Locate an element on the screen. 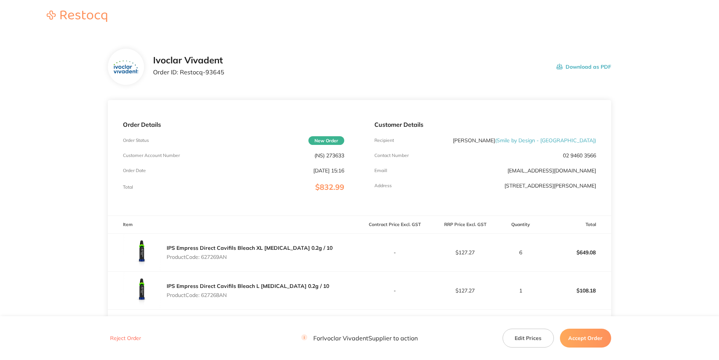 This screenshot has height=360, width=719. img: Restocq logo is located at coordinates (77, 16).